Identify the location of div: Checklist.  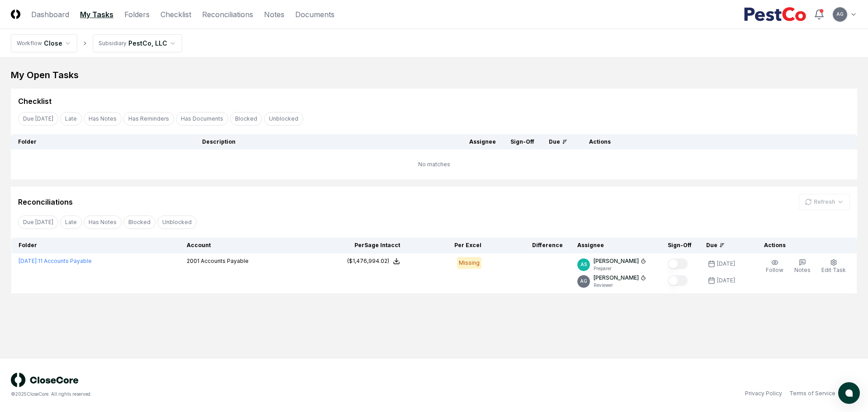
(35, 101).